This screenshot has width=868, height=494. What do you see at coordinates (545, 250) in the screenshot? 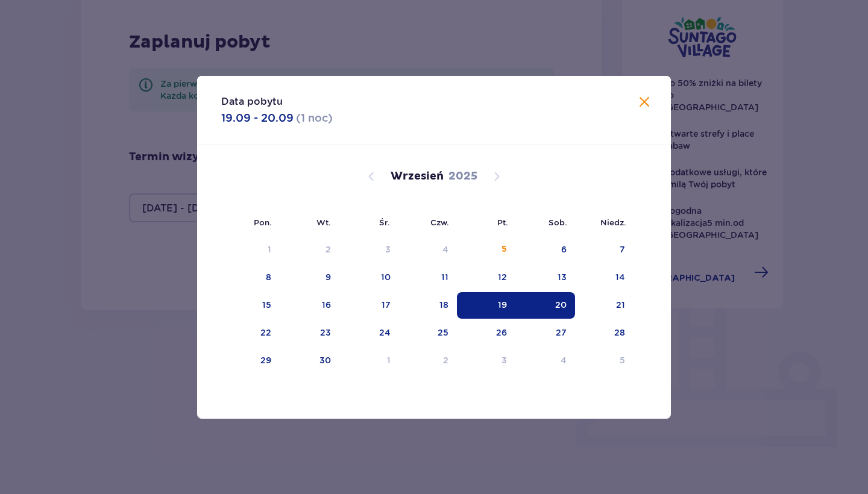
I see `td: Choose sobota, 6 września 2025 as your check-in date. It’s available.` at bounding box center [545, 250].